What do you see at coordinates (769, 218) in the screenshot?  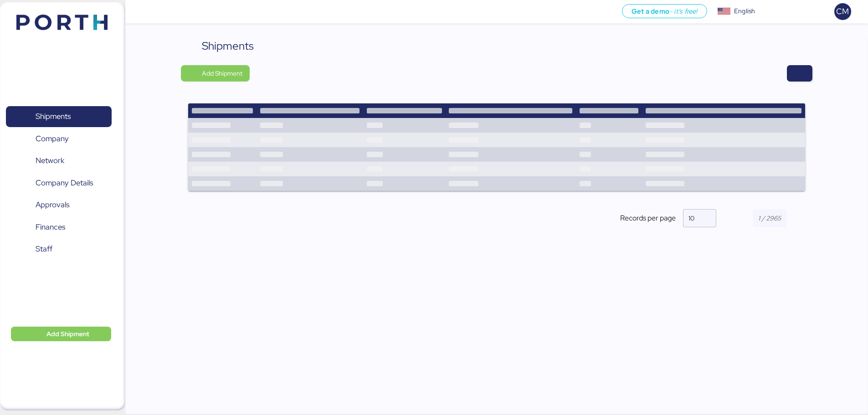 I see `input: 1 / 2965` at bounding box center [769, 218].